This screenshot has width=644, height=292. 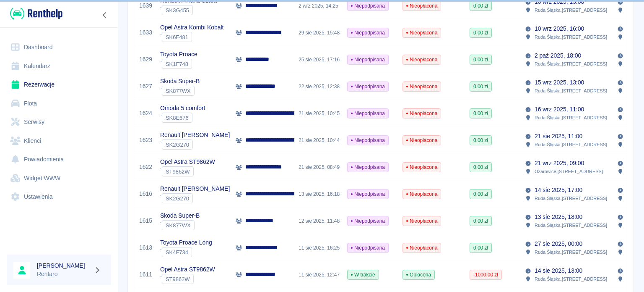 What do you see at coordinates (558, 216) in the screenshot?
I see `p: 13 sie 2025, 18:00` at bounding box center [558, 216].